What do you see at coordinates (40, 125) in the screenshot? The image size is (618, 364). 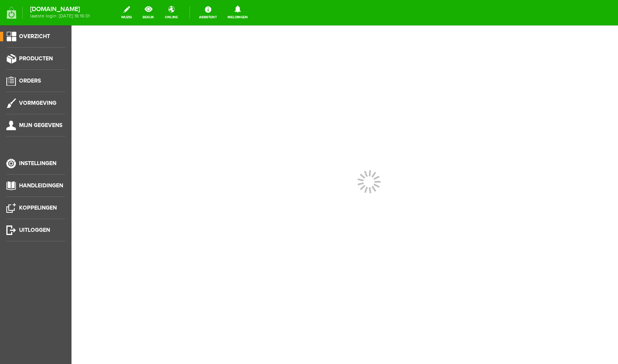 I see `span: Mijn gegevens` at bounding box center [40, 125].